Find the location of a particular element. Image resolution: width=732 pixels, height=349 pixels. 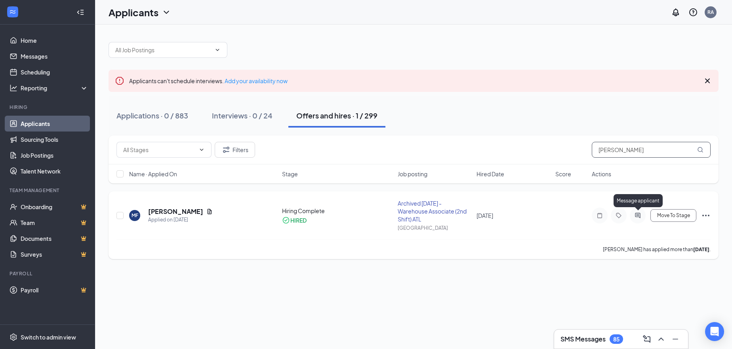

svg: Settings is located at coordinates (13, 337).